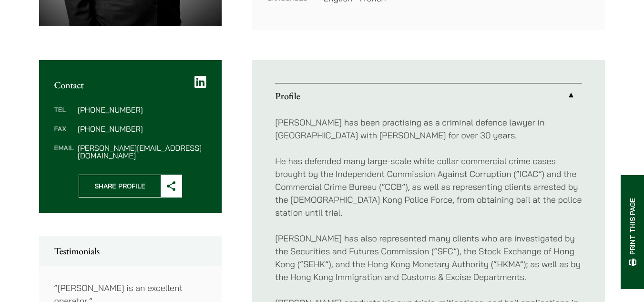 The image size is (644, 302). I want to click on h2: Contact, so click(131, 85).